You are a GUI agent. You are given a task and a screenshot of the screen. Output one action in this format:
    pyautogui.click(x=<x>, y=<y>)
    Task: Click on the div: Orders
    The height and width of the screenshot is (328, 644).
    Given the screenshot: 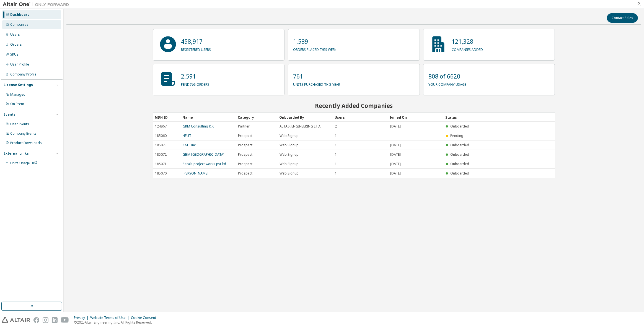 What is the action you would take?
    pyautogui.click(x=16, y=45)
    